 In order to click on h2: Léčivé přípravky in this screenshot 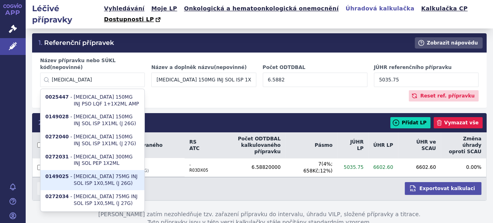, I will do `click(63, 14)`.